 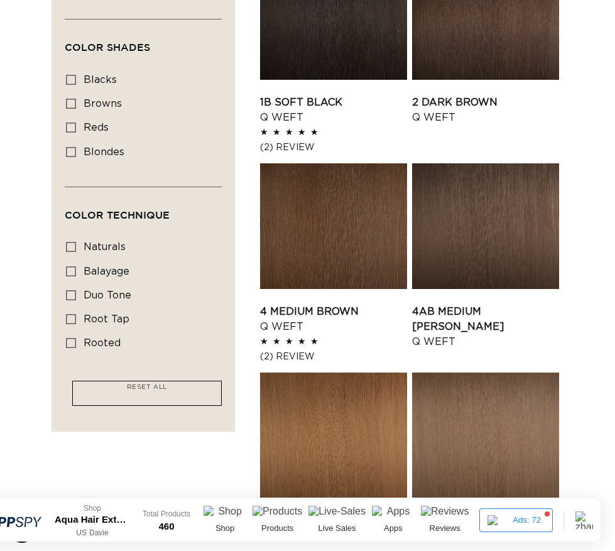 I want to click on div: Accessibility Menu, so click(x=22, y=529).